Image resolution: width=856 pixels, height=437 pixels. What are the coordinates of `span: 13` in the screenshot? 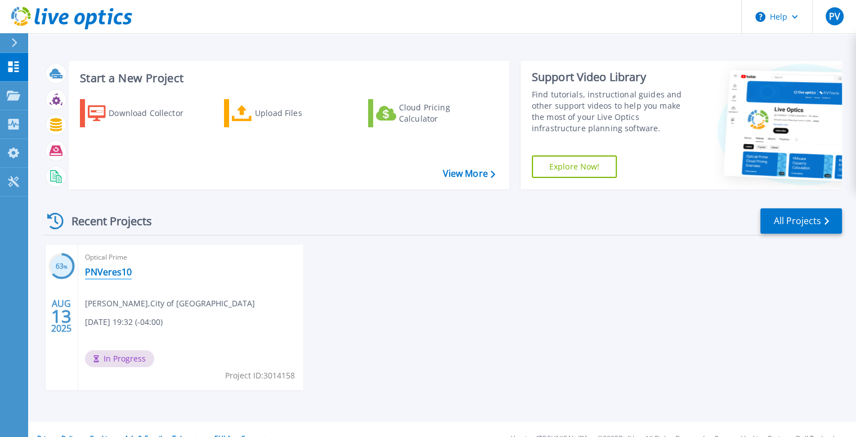 It's located at (61, 316).